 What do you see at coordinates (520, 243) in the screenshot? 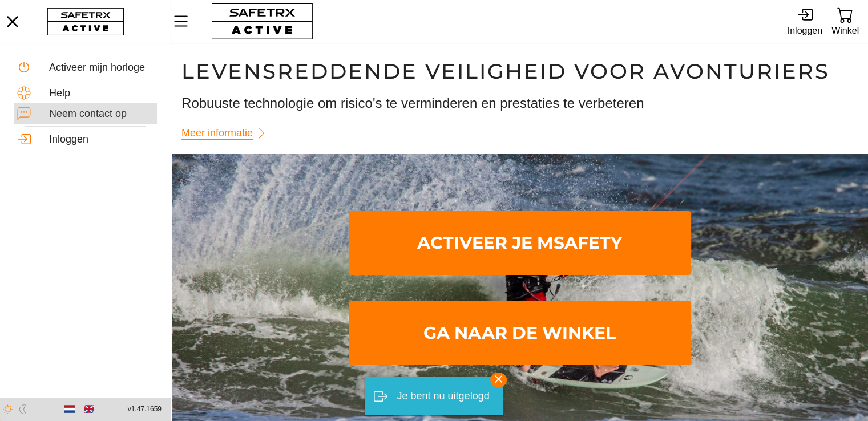
I see `a: Activeer je mSafety` at bounding box center [520, 243].